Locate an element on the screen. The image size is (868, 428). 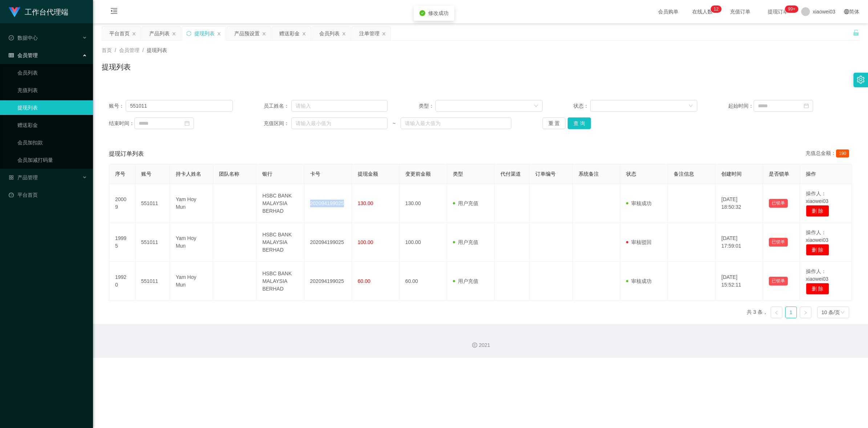
i: 图标: unlock is located at coordinates (856, 32).